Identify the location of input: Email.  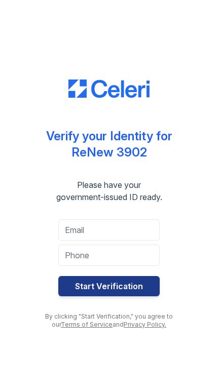
(109, 230).